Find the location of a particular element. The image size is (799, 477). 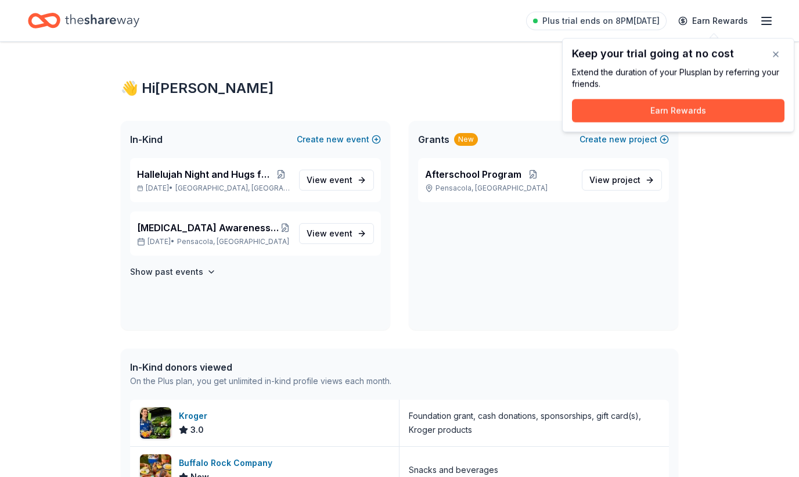

div: In-Kind donors viewed is located at coordinates (261, 367).